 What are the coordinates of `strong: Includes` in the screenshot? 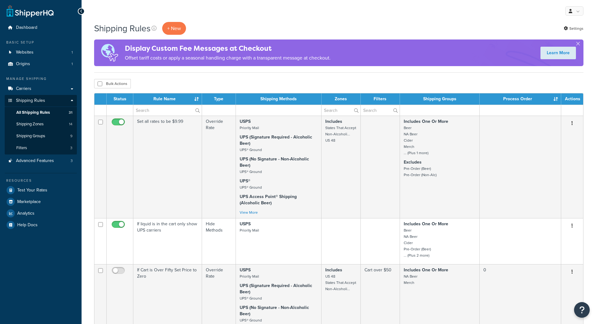 It's located at (334, 121).